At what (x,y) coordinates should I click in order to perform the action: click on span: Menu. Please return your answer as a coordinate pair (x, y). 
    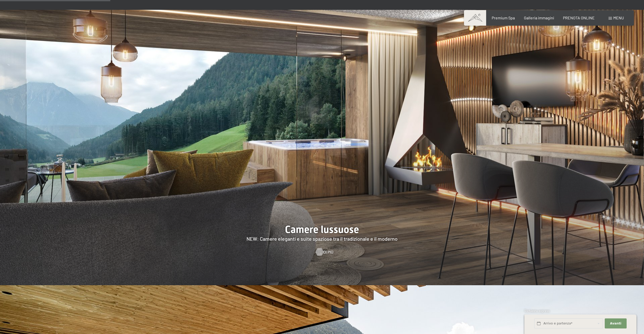
    Looking at the image, I should click on (619, 18).